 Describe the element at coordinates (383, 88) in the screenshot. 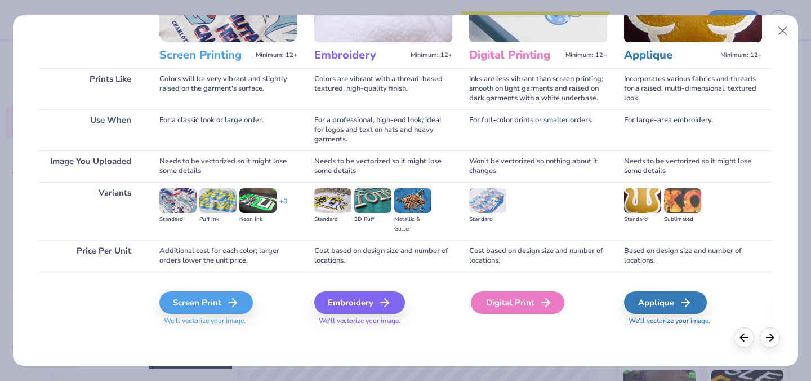

I see `div: Colors are vibrant with a thread-based textured, high-quality finish.` at that location.